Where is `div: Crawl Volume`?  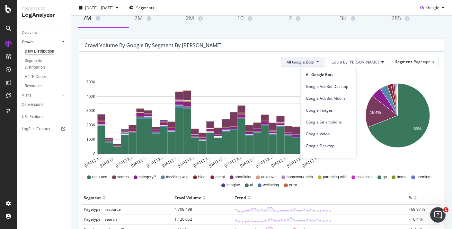
div: Crawl Volume is located at coordinates (188, 198).